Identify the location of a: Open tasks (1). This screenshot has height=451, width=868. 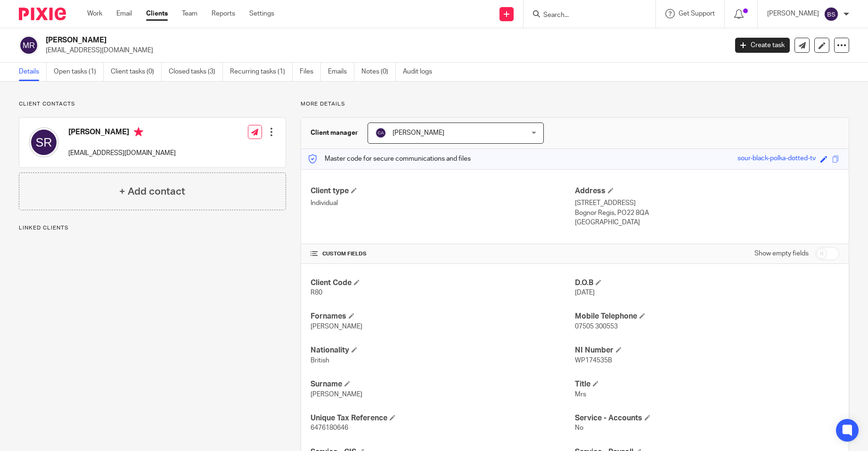
(79, 72).